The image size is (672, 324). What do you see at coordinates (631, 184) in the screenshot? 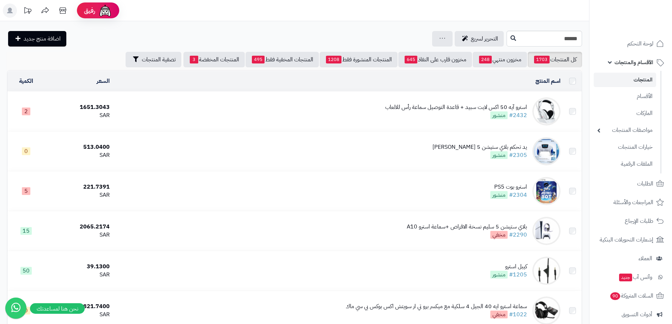
I see `a: الطلبات` at bounding box center [631, 184].